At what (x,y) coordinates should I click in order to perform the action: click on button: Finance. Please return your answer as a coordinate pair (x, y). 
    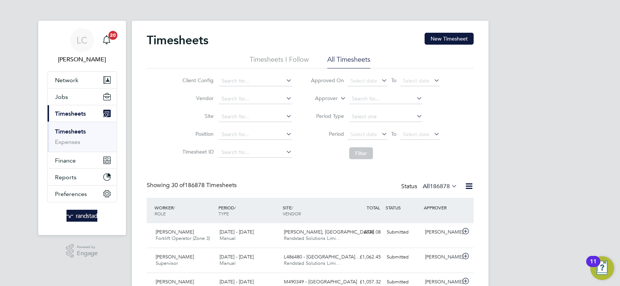
    Looking at the image, I should click on (82, 160).